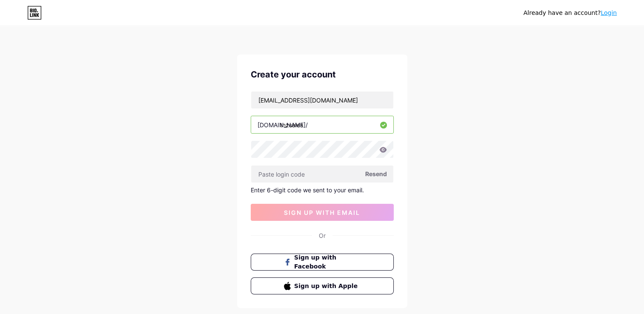  What do you see at coordinates (327, 286) in the screenshot?
I see `span: Sign up with Apple` at bounding box center [327, 286].